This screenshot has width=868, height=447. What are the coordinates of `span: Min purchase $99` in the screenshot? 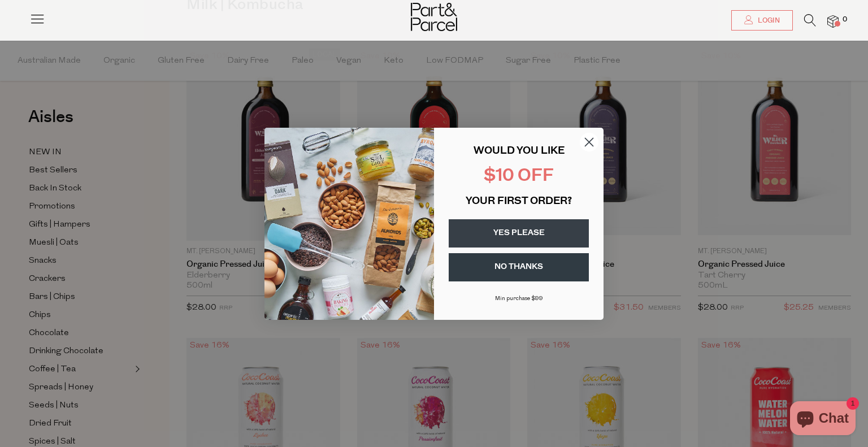 It's located at (519, 298).